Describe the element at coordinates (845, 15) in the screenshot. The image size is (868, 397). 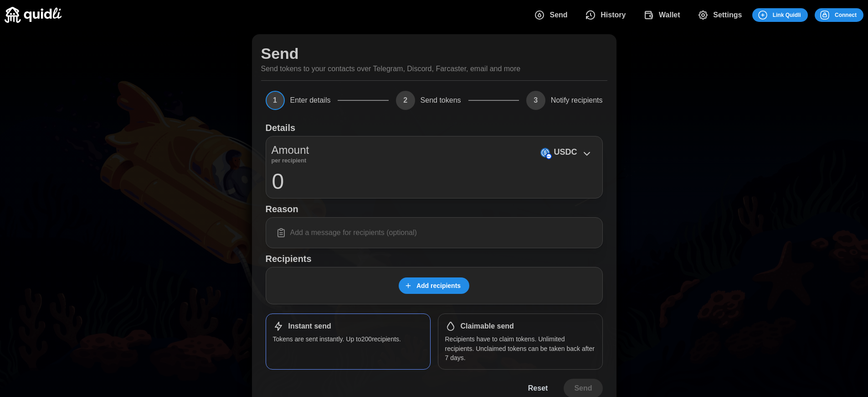
I see `span: Connect` at that location.